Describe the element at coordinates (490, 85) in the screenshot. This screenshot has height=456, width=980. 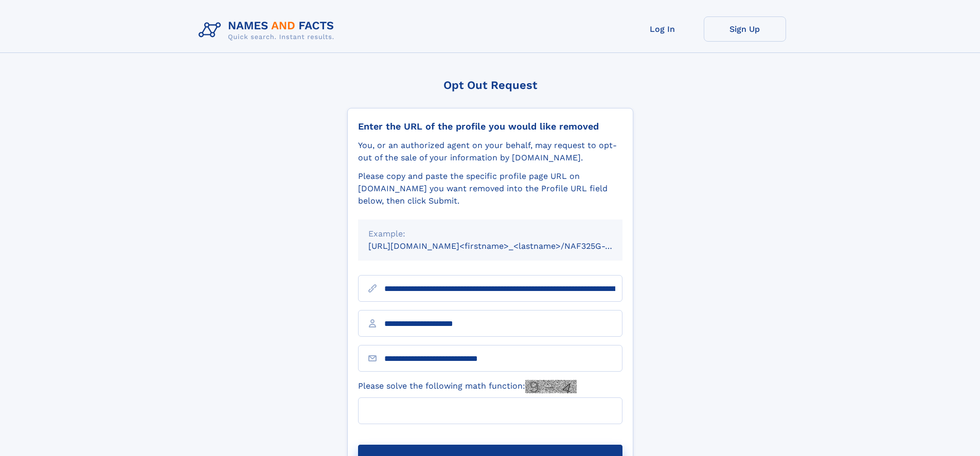
I see `div: Opt Out Request` at that location.